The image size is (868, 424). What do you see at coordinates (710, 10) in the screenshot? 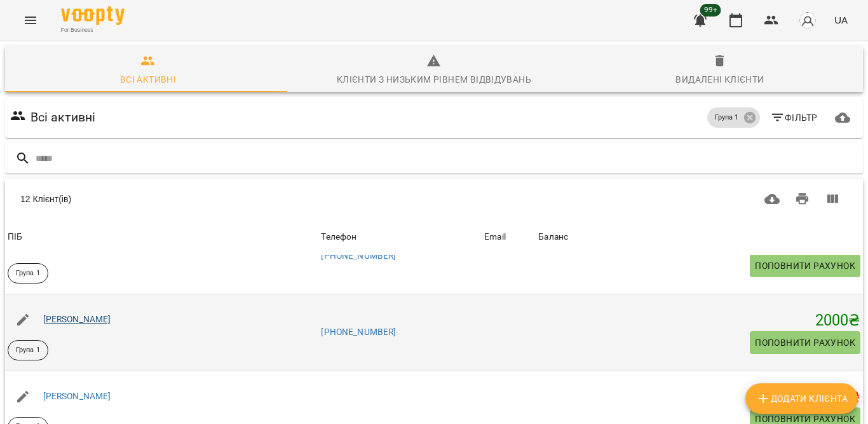
I see `span: 99+` at bounding box center [710, 10].